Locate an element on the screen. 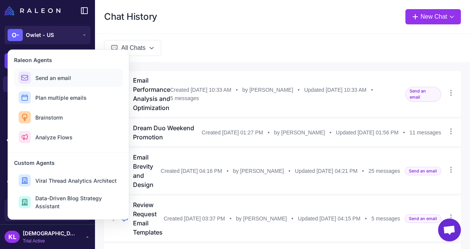  button: Plan multiple emails is located at coordinates (68, 97).